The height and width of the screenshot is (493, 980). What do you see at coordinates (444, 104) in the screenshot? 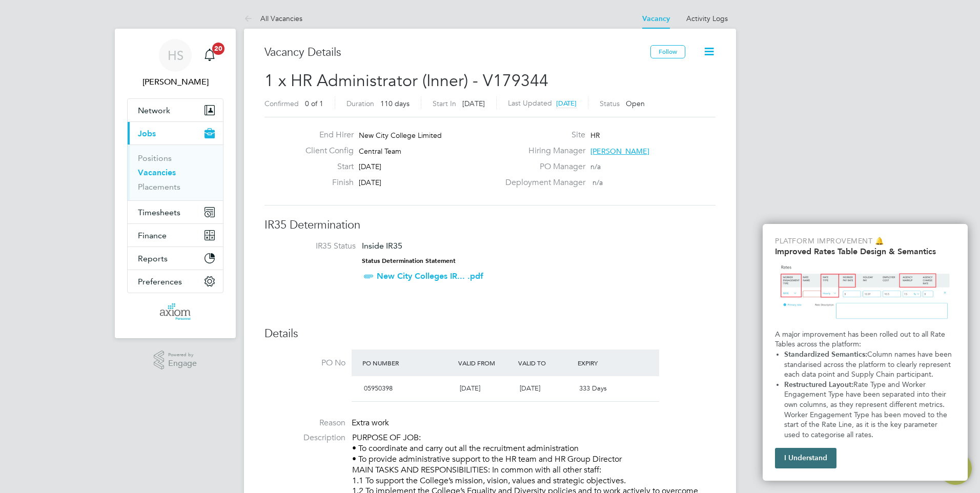
I see `label: Start In` at bounding box center [444, 104].